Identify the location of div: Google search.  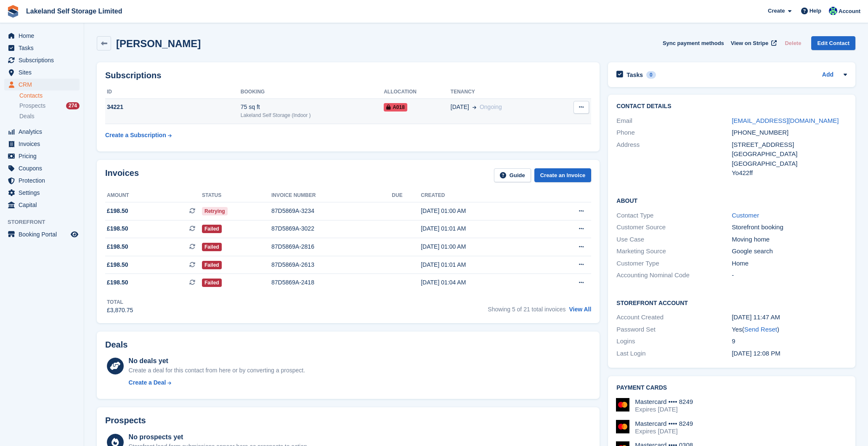
(789, 251).